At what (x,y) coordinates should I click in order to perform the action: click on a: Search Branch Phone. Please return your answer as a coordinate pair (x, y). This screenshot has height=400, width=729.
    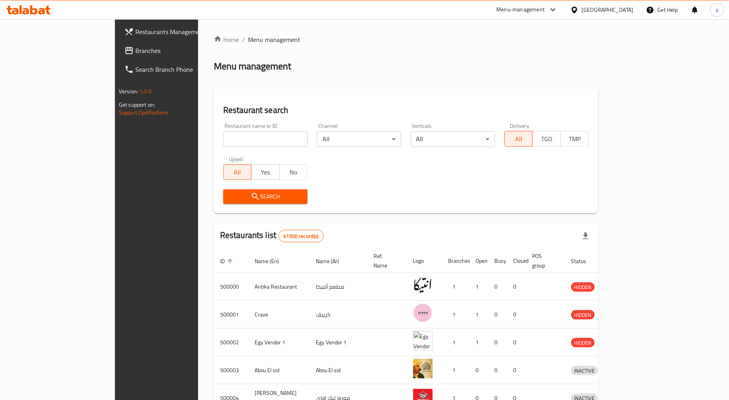
    Looking at the image, I should click on (177, 69).